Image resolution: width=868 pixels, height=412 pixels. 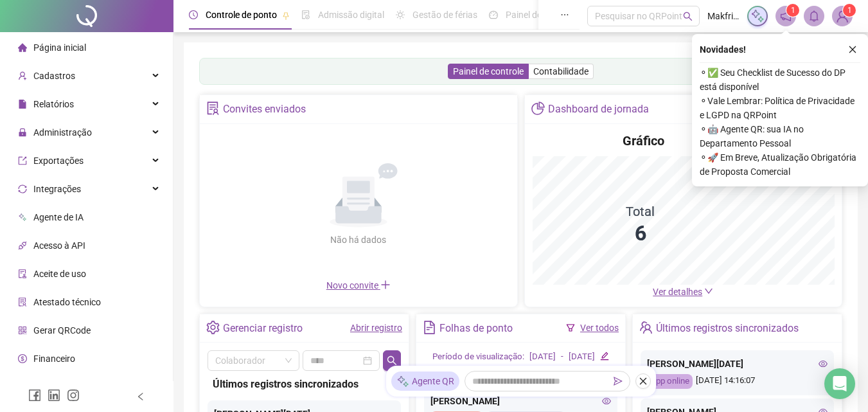 I want to click on a: Ver todos, so click(x=599, y=327).